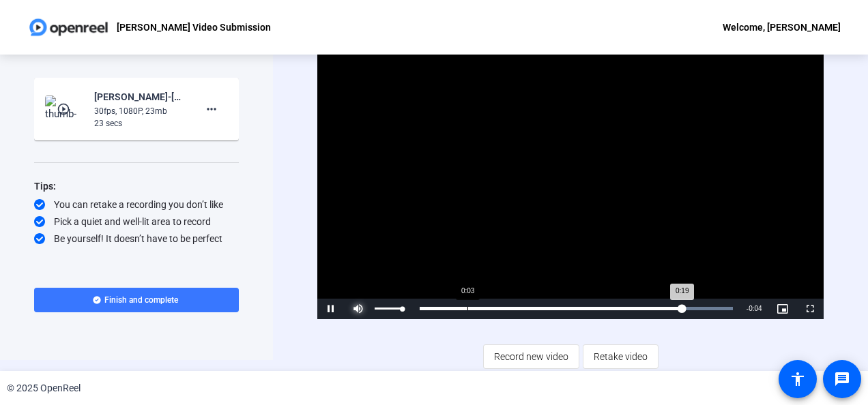  Describe the element at coordinates (388, 308) in the screenshot. I see `div: Volume Level` at that location.